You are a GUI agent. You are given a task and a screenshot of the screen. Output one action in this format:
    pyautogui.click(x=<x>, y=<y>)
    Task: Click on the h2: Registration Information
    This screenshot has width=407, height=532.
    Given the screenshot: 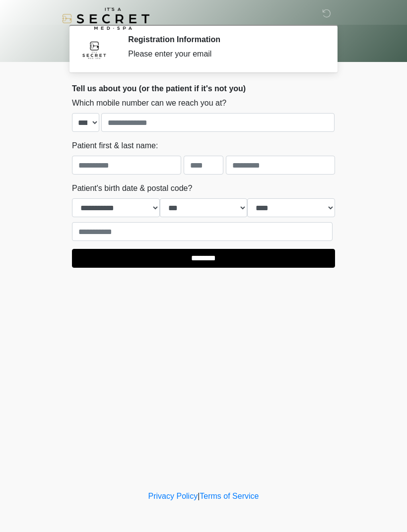 What is the action you would take?
    pyautogui.click(x=224, y=40)
    